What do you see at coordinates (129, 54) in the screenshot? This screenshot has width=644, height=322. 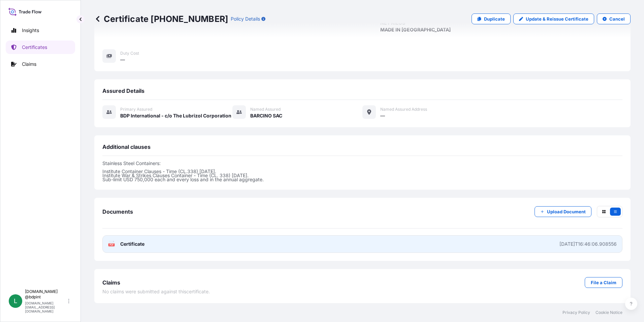 I see `span: Duty Cost` at bounding box center [129, 54].